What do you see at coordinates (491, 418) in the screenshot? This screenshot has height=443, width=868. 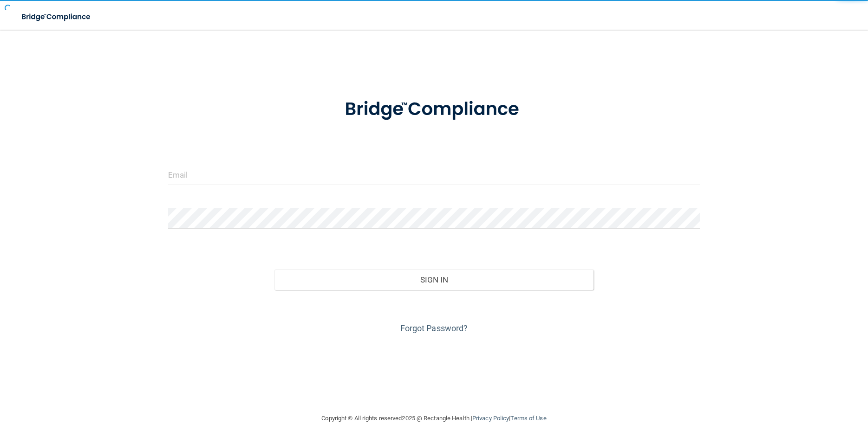 I see `a: Privacy Policy` at bounding box center [491, 418].